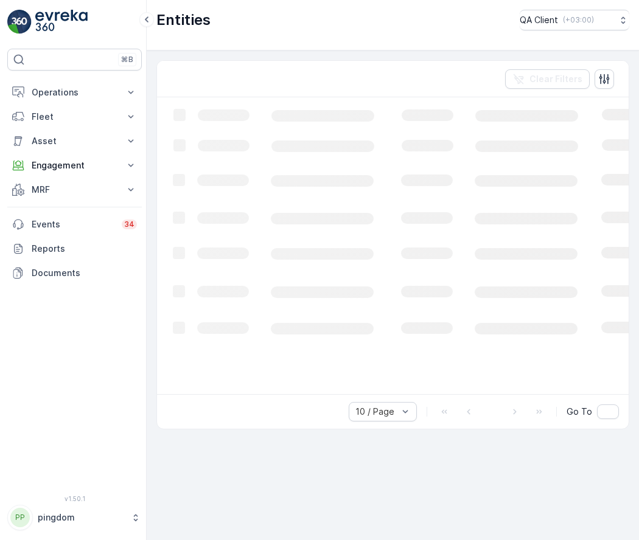 The width and height of the screenshot is (639, 540). I want to click on p: Reports, so click(84, 249).